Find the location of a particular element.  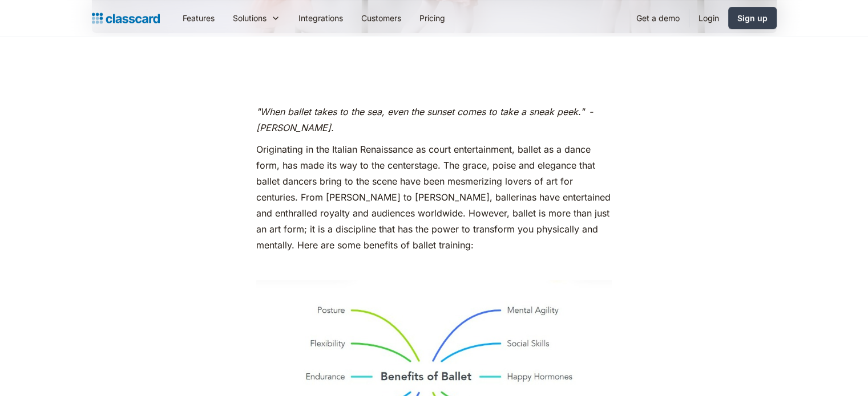

a: Sign up is located at coordinates (752, 18).